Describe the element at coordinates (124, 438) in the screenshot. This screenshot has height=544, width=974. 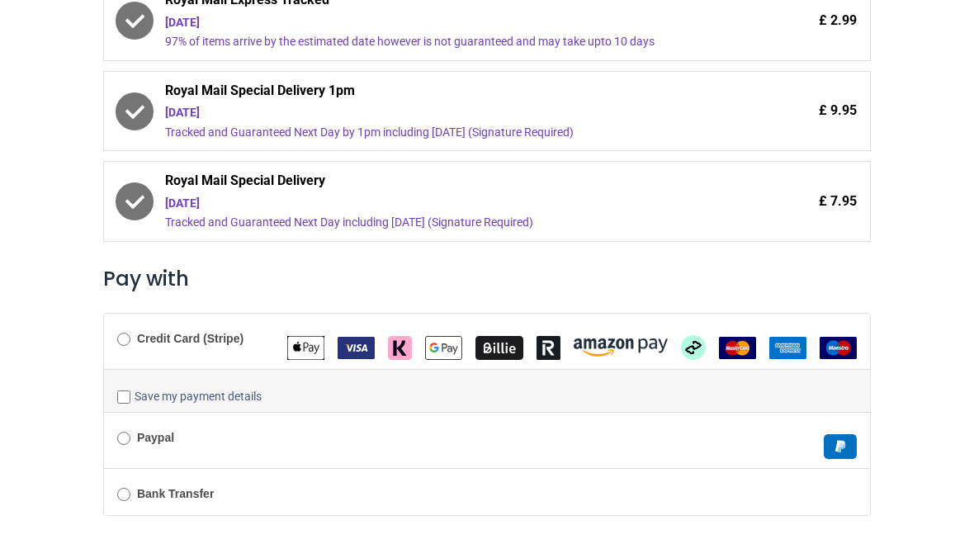
I see `input: Paypal` at that location.